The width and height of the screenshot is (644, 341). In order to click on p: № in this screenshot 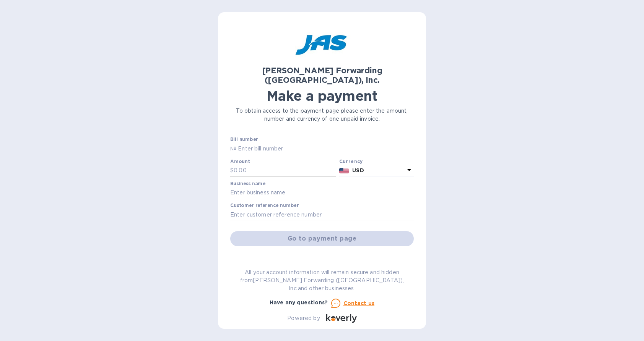, I will do `click(233, 149)`.